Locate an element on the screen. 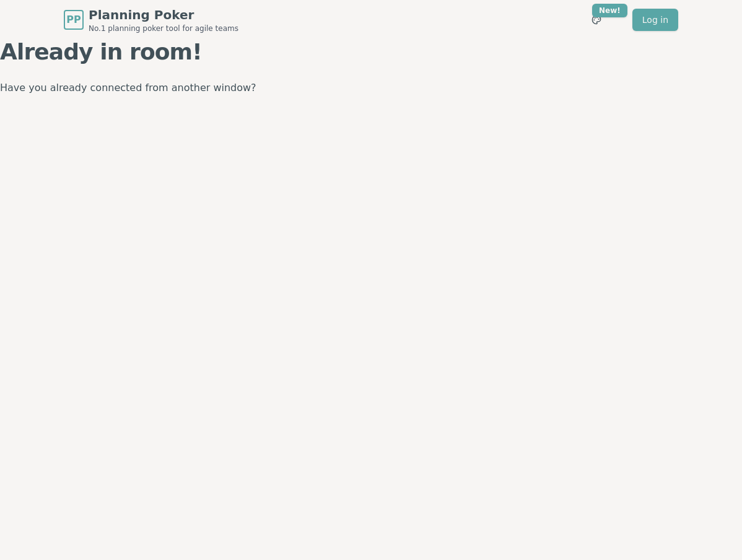 The height and width of the screenshot is (560, 742). span: PP is located at coordinates (73, 20).